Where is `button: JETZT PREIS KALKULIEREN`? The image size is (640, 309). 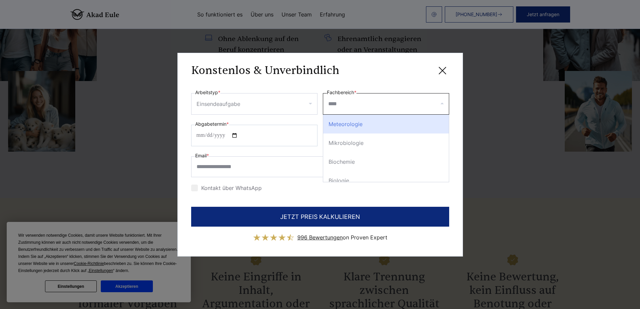 button: JETZT PREIS KALKULIEREN is located at coordinates (320, 216).